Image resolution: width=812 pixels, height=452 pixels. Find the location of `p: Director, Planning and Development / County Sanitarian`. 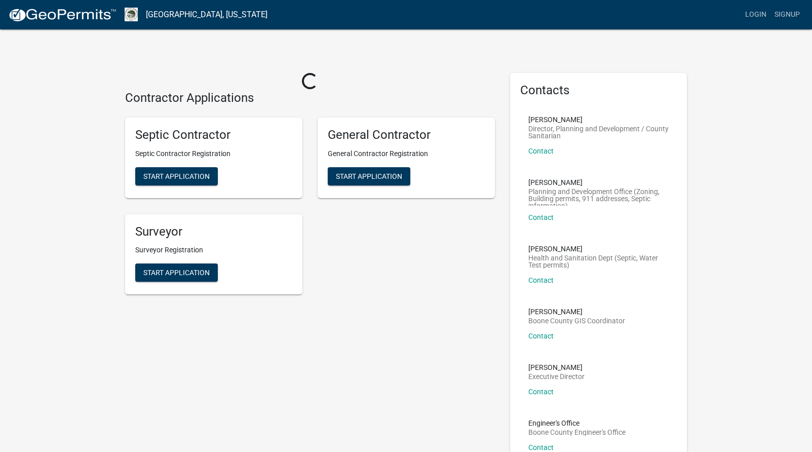

p: Director, Planning and Development / County Sanitarian is located at coordinates (599, 132).